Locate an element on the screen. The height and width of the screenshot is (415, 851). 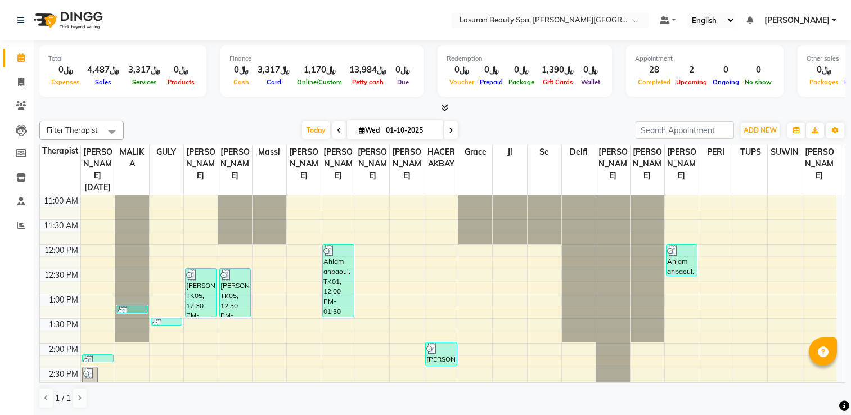
button: ADD NEW is located at coordinates (760, 131).